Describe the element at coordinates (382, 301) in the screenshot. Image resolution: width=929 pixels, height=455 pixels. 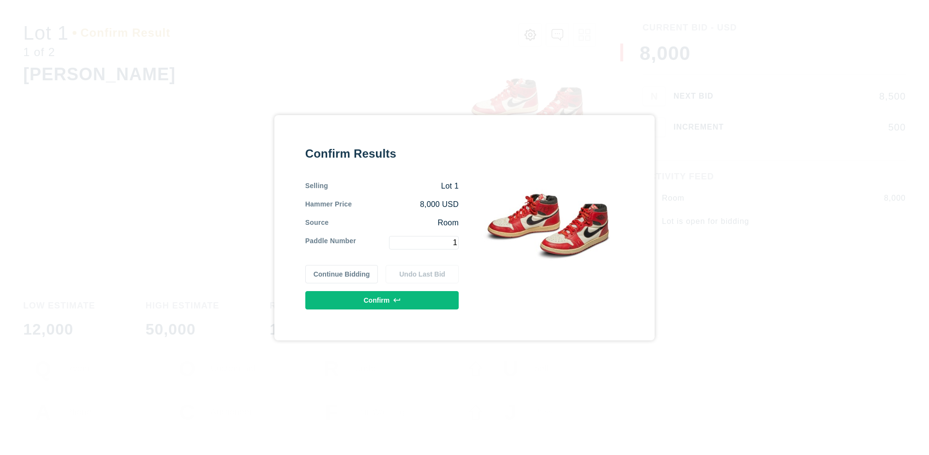
I see `button: Confirm` at that location.